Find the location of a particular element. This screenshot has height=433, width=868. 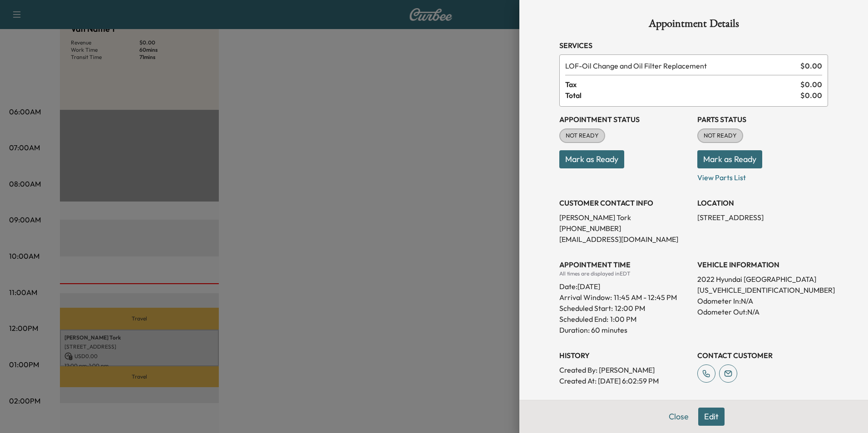

p: View Parts List is located at coordinates (763, 176).